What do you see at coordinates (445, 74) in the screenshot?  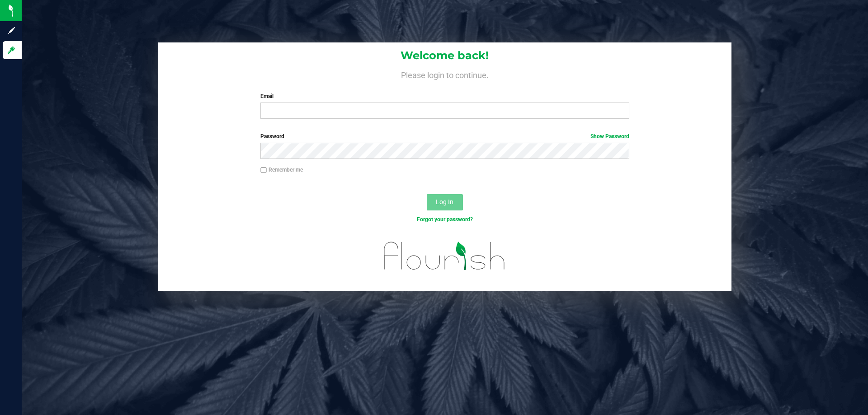 I see `h4: Please login to continue.` at bounding box center [445, 74].